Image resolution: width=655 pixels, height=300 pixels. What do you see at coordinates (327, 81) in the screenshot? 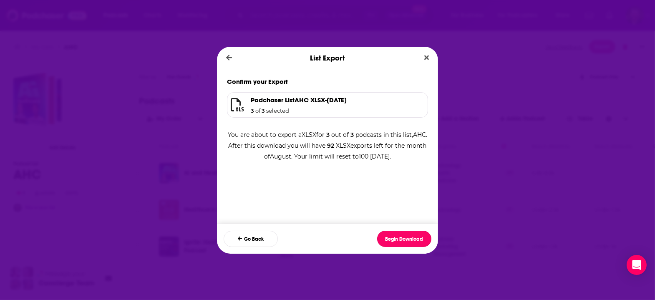
I see `h1: Confirm your Export` at bounding box center [327, 81].